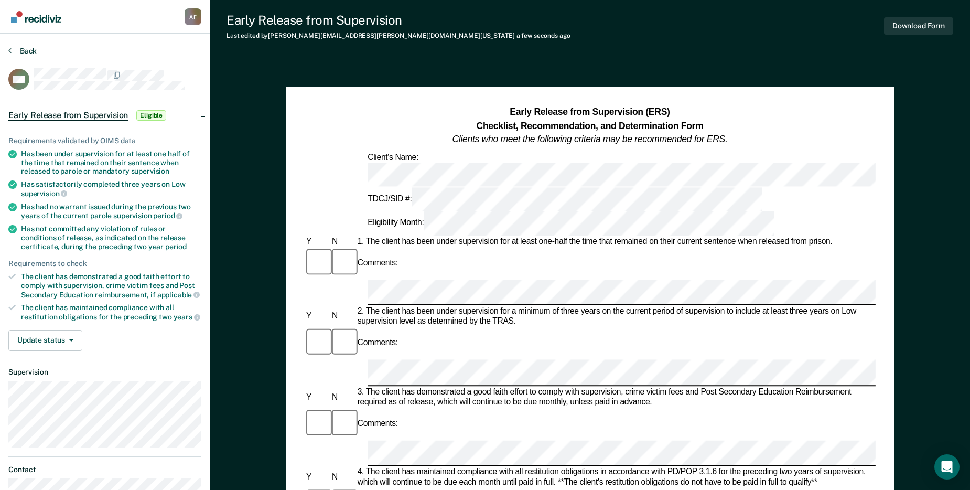 The width and height of the screenshot is (970, 490). What do you see at coordinates (105, 140) in the screenshot?
I see `div: Requirements validated by OIMS data` at bounding box center [105, 140].